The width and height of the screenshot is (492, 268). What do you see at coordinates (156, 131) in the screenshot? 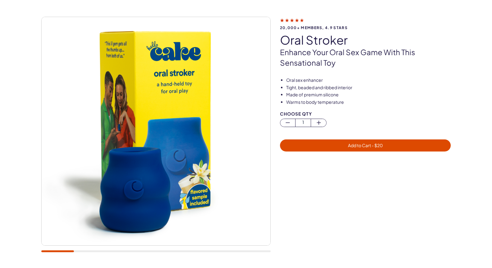
I see `img: oral stroker` at bounding box center [156, 131].